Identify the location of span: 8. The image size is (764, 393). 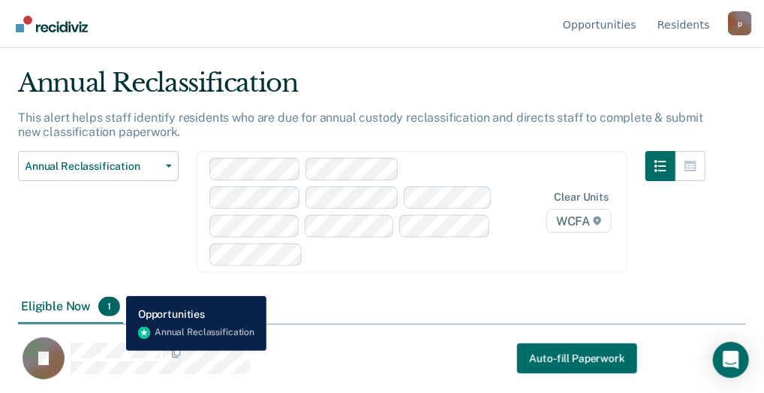
(215, 306).